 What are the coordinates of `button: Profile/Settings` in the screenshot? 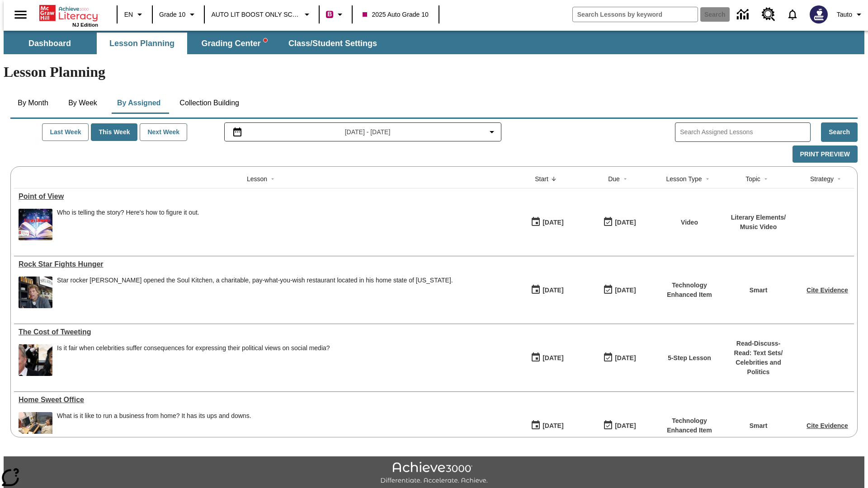 It's located at (850, 14).